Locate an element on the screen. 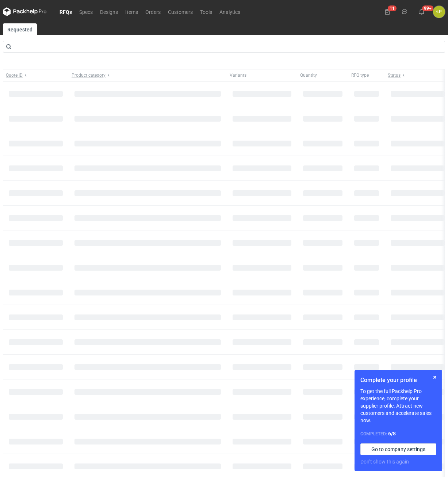 Image resolution: width=448 pixels, height=477 pixels. button: Don’t show this again is located at coordinates (385, 462).